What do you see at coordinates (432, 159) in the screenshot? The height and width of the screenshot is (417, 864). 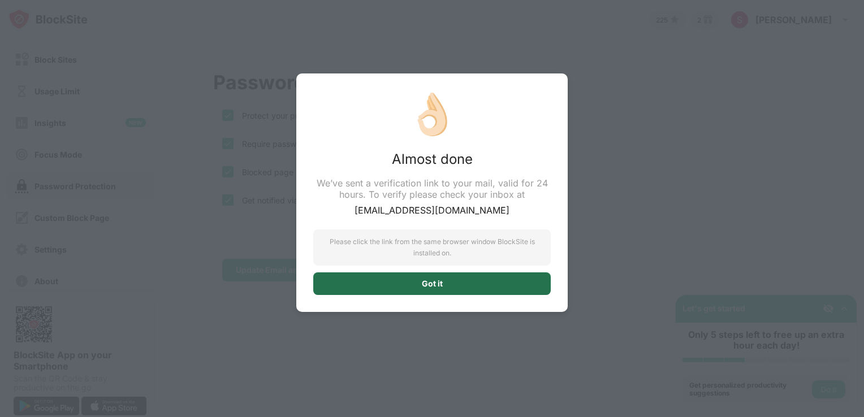 I see `div: Almost done` at bounding box center [432, 159].